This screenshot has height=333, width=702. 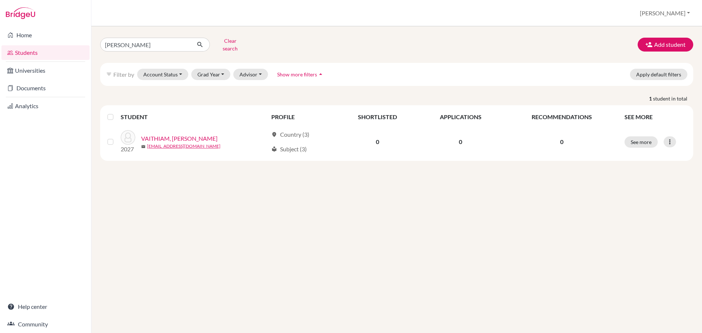 What do you see at coordinates (128, 137) in the screenshot?
I see `img: VAITHIAM, SRISHTI` at bounding box center [128, 137].